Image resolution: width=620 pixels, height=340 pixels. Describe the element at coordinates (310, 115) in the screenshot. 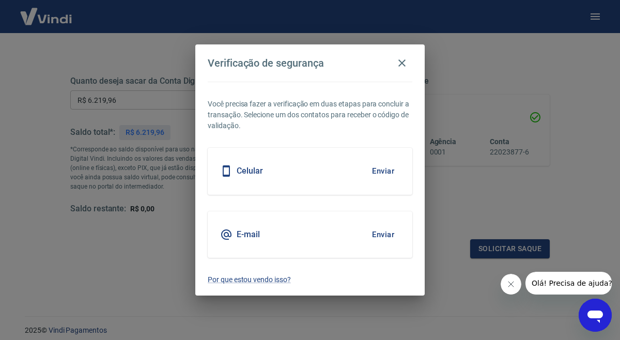

I see `p: Você precisa fazer a verificação em duas etapas para concluir a transação. Selecione um dos conta...` at that location.